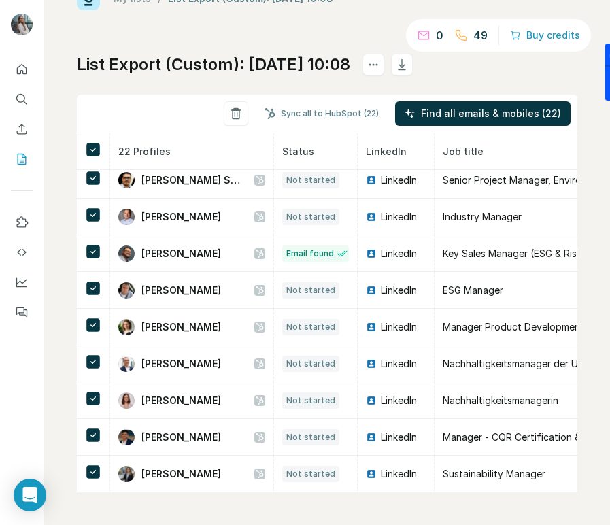 Image resolution: width=610 pixels, height=525 pixels. What do you see at coordinates (22, 159) in the screenshot?
I see `button: My lists` at bounding box center [22, 159].